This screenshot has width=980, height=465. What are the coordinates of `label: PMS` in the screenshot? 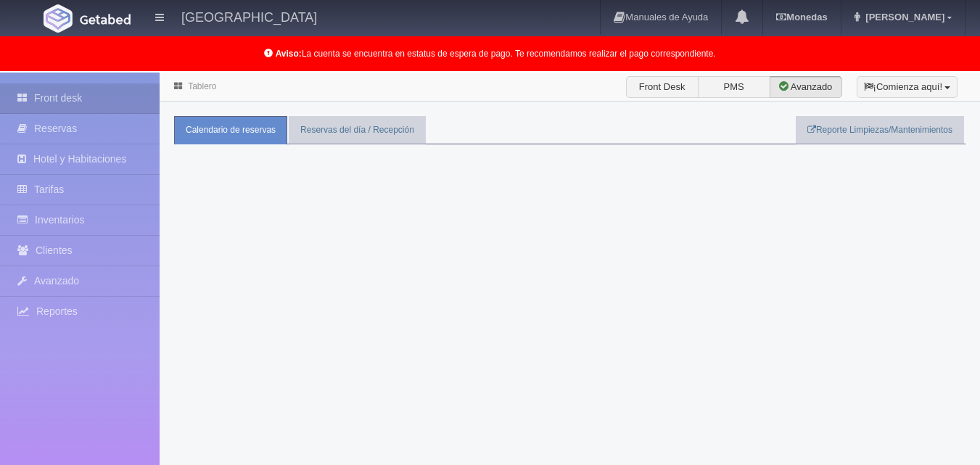 It's located at (734, 87).